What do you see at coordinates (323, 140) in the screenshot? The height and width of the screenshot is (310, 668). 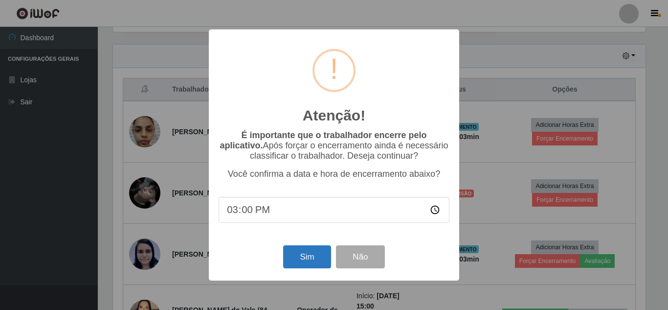 I see `b: É importante que o trabalhador encerre pelo aplicativo.` at bounding box center [323, 140].